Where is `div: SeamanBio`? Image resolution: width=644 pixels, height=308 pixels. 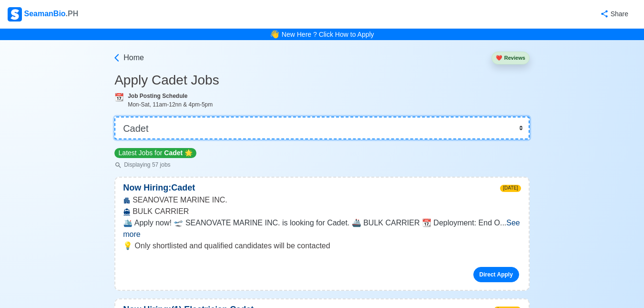
div: SeamanBio is located at coordinates (43, 15).